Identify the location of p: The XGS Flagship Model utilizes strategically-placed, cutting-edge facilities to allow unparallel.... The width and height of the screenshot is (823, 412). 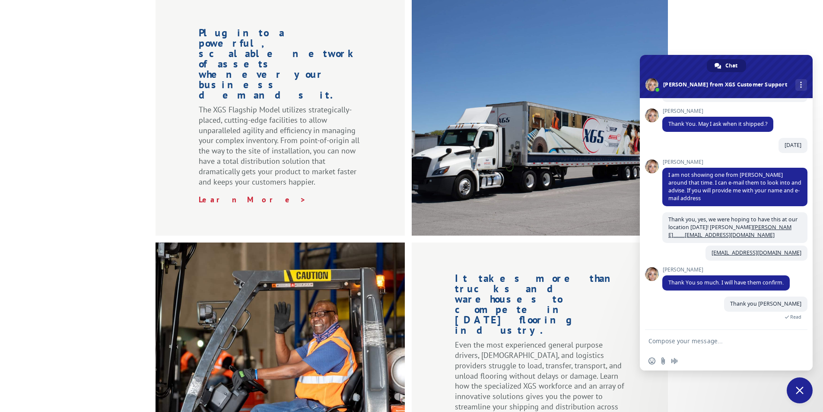
(280, 149).